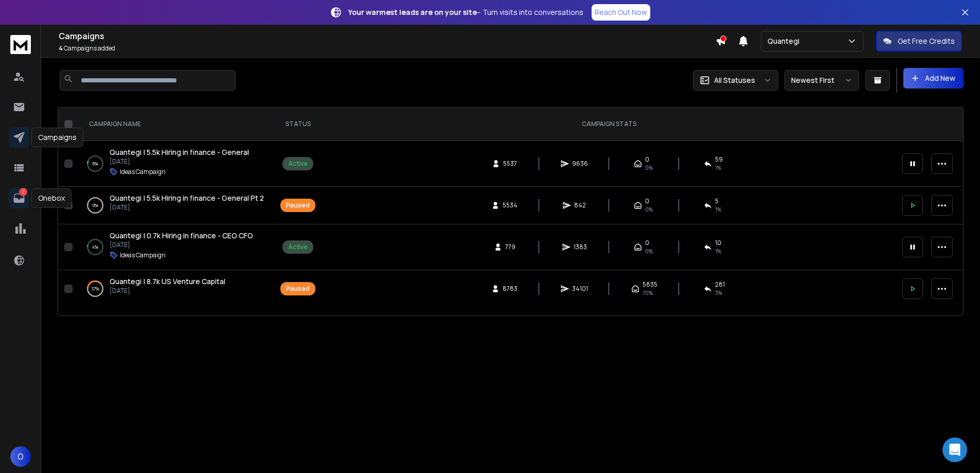  Describe the element at coordinates (510, 205) in the screenshot. I see `span: 5534` at that location.